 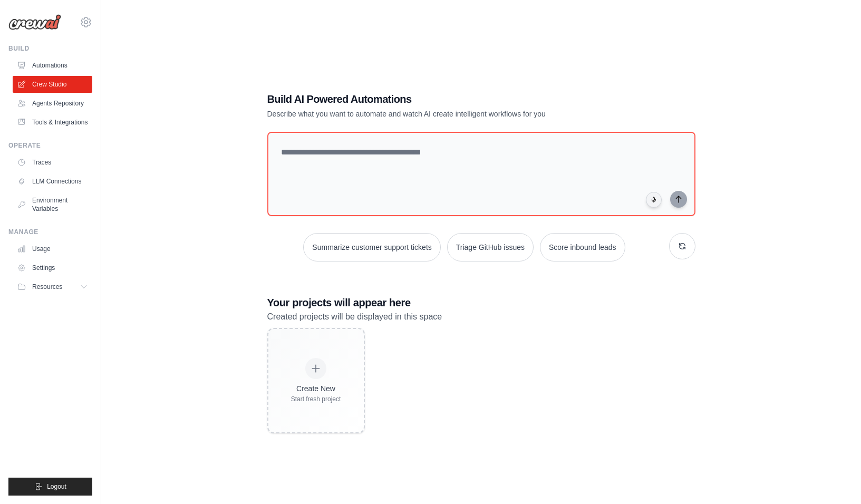 I want to click on a: Usage, so click(x=52, y=249).